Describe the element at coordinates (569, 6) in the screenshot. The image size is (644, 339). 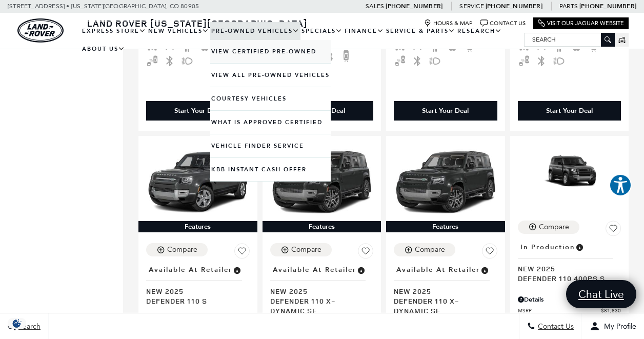
I see `span: Parts` at that location.